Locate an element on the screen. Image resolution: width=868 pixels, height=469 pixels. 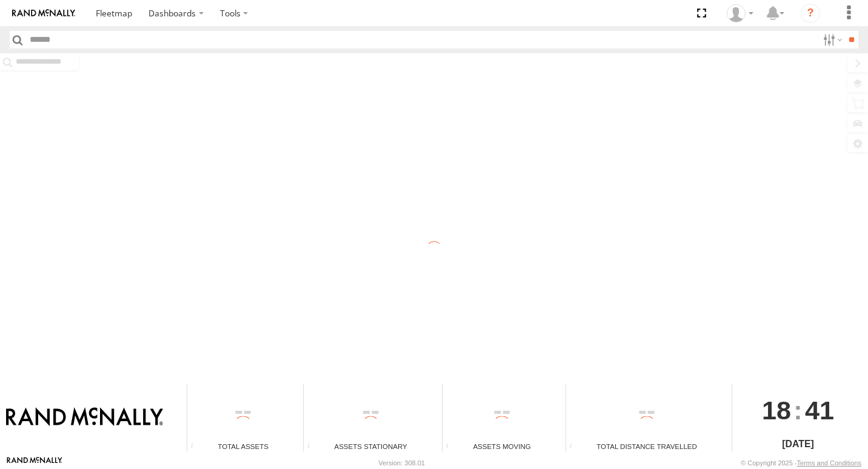
div: Version: 308.01 is located at coordinates (402, 463).